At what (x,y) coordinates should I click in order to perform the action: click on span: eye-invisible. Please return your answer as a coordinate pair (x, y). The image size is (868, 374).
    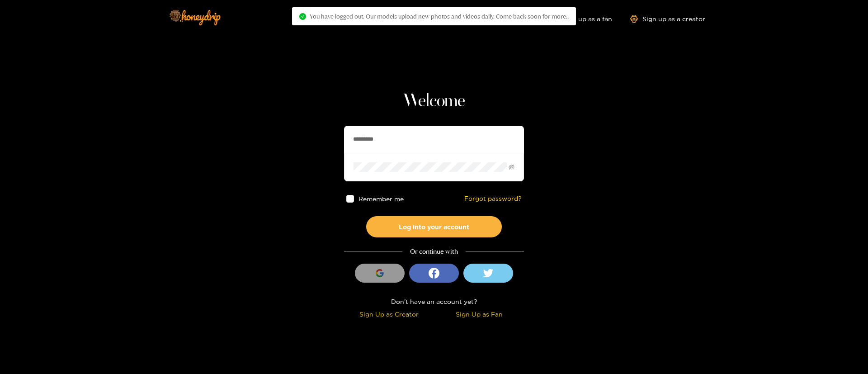
    Looking at the image, I should click on (512, 167).